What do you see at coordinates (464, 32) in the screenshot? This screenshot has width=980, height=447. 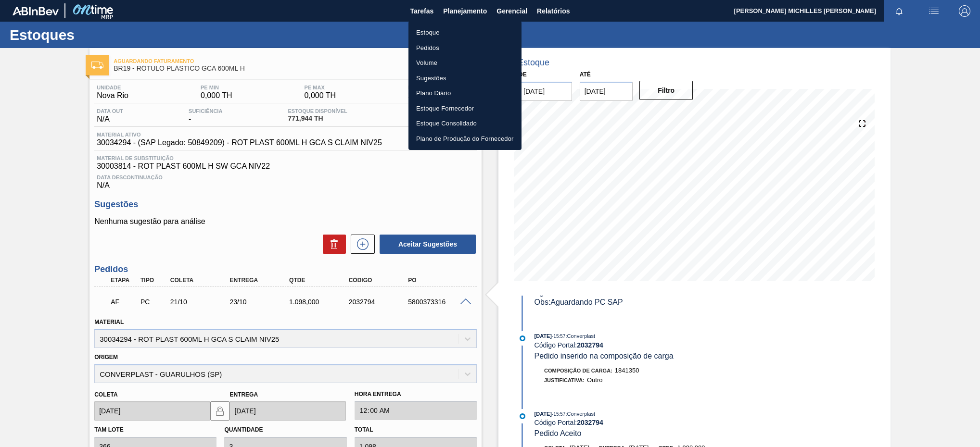 I see `a: Estoque` at bounding box center [464, 32].